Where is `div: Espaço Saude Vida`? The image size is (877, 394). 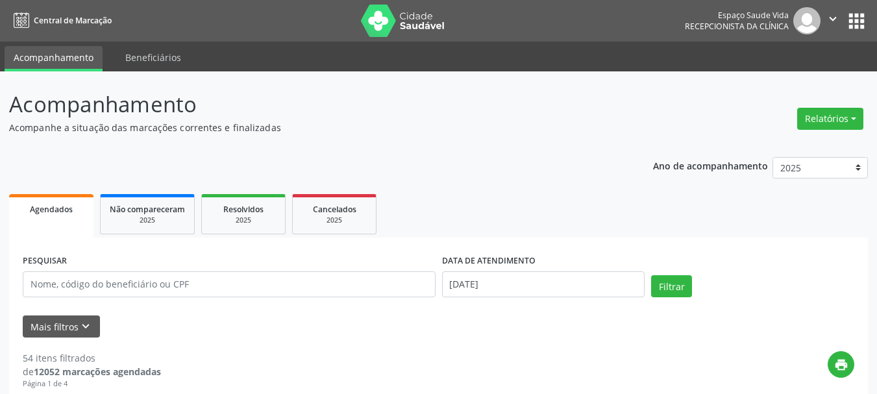 div: Espaço Saude Vida is located at coordinates (737, 15).